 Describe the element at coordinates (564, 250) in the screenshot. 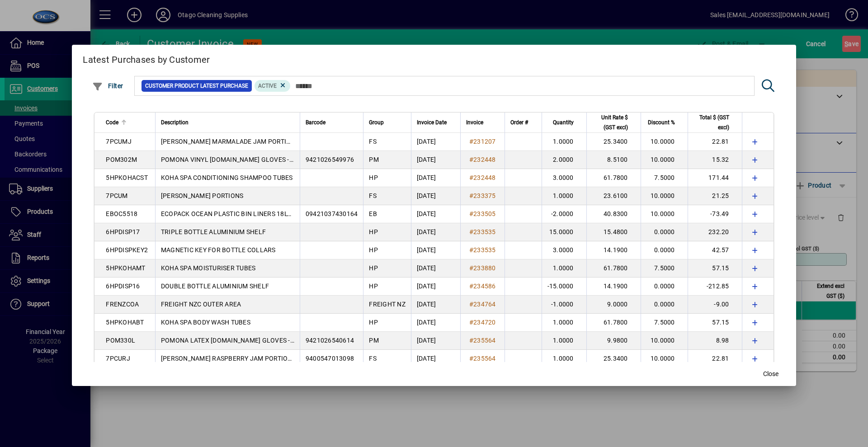

I see `td: 3.0000` at that location.